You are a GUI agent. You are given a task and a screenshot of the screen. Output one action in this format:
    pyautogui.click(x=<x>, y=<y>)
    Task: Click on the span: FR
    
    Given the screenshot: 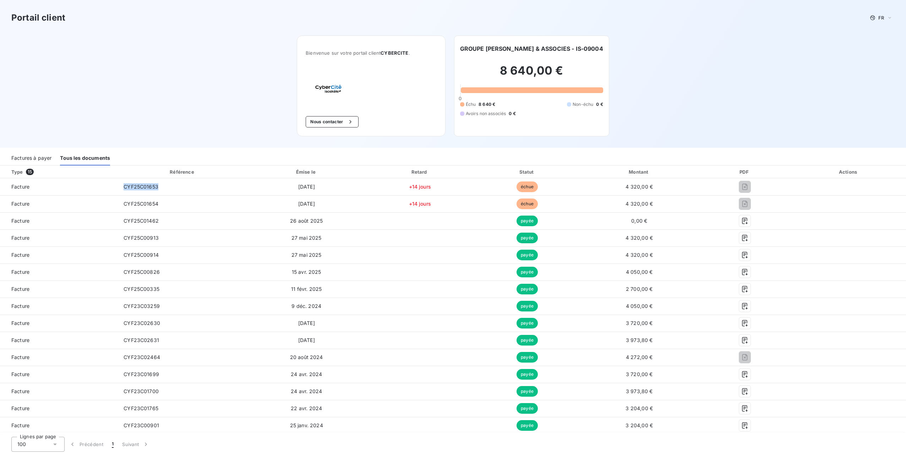 What is the action you would take?
    pyautogui.click(x=882, y=18)
    